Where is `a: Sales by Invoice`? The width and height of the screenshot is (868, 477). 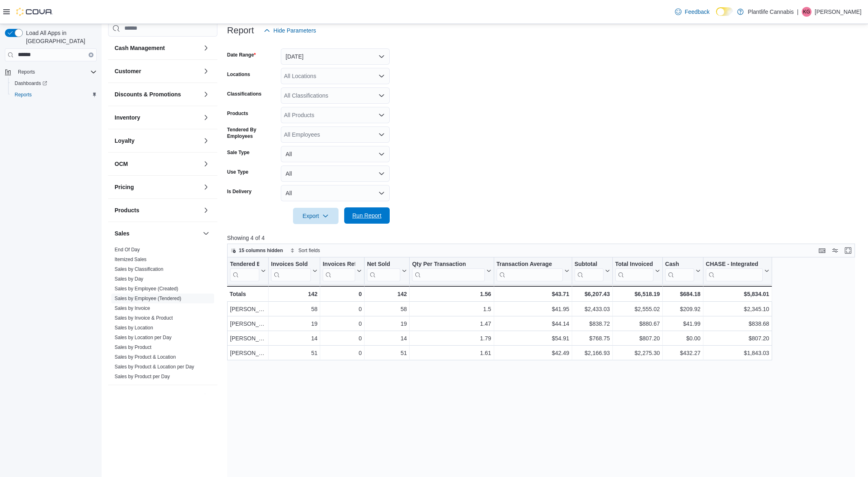 a: Sales by Invoice is located at coordinates (132, 308).